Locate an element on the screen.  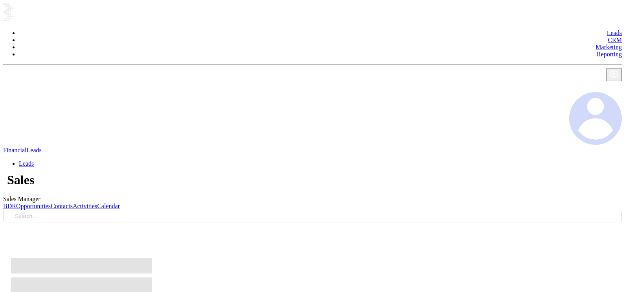
input: Search… is located at coordinates (316, 216).